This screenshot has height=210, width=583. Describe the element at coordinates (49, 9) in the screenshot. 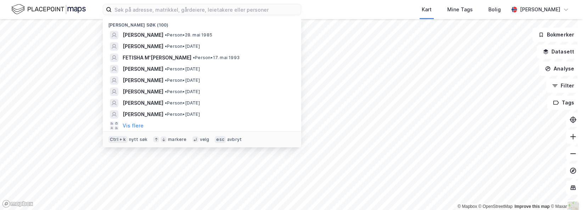

I see `img: logo.f888ab2527a4732fd821a326f86c7f29.svg` at that location.